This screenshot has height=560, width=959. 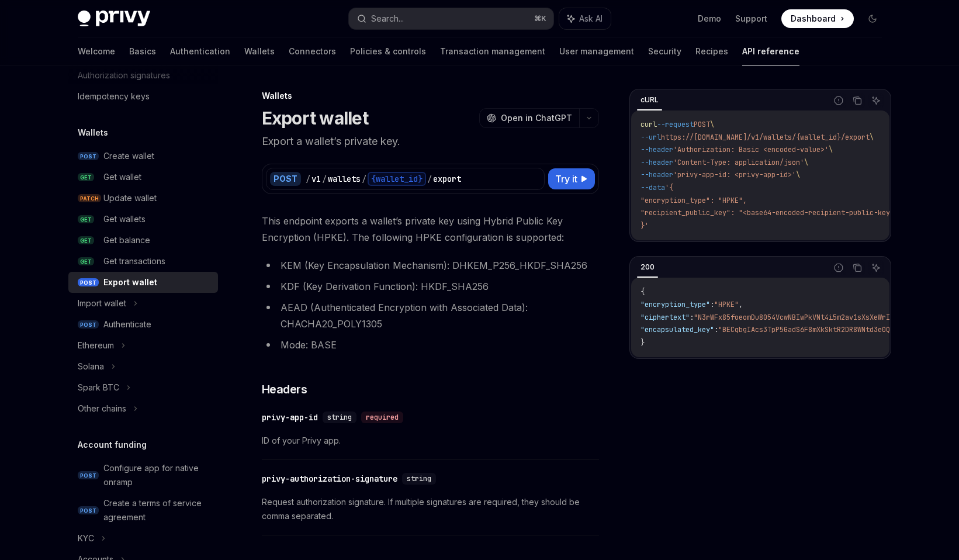 What do you see at coordinates (129, 156) in the screenshot?
I see `div: Create wallet` at bounding box center [129, 156].